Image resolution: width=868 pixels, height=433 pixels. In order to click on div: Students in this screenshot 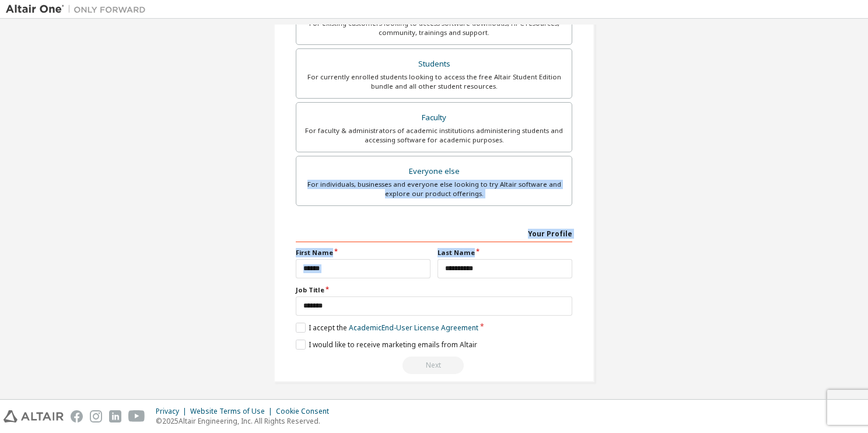, I will do `click(434, 64)`.